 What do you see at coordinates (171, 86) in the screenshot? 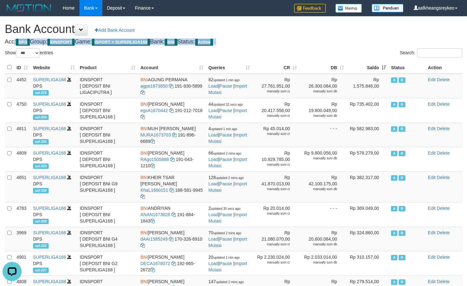
I see `a: Copy agpe1673850 to clipboard` at bounding box center [171, 86].